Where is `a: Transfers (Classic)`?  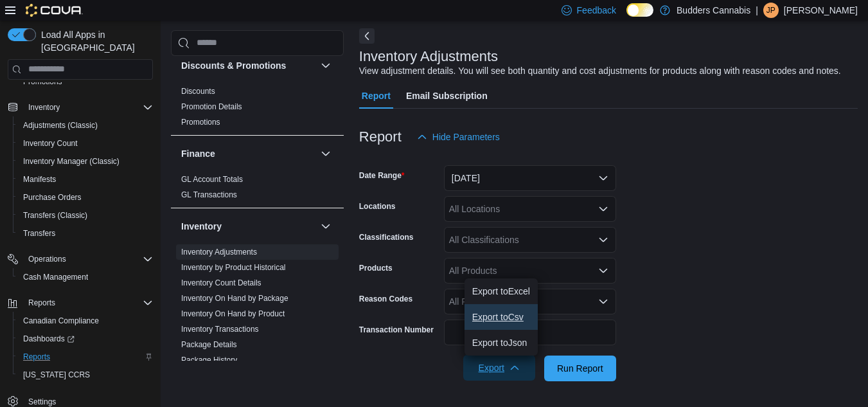
a: Transfers (Classic) is located at coordinates (55, 215).